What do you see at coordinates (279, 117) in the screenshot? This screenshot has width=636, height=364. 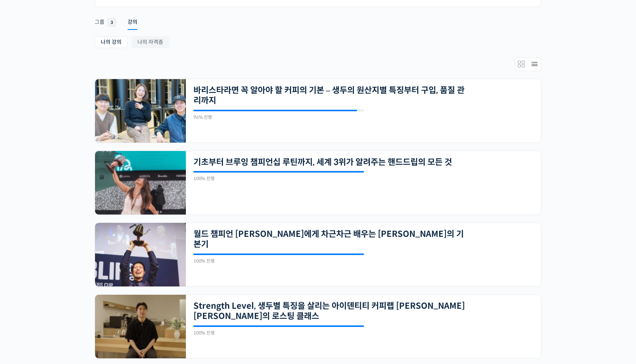 I see `div: 96% 진행` at bounding box center [279, 117].